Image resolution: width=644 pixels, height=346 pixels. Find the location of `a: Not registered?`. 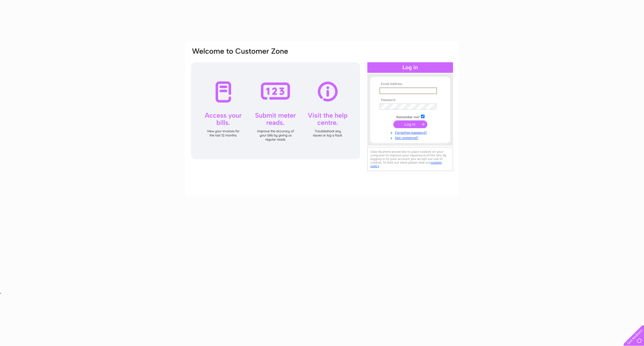

a: Not registered? is located at coordinates (411, 138).